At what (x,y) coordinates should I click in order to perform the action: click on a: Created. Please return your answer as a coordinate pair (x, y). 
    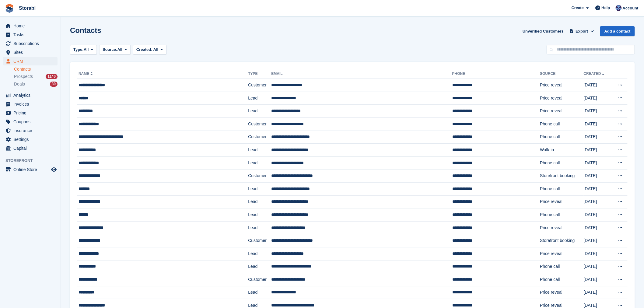
    Looking at the image, I should click on (594, 74).